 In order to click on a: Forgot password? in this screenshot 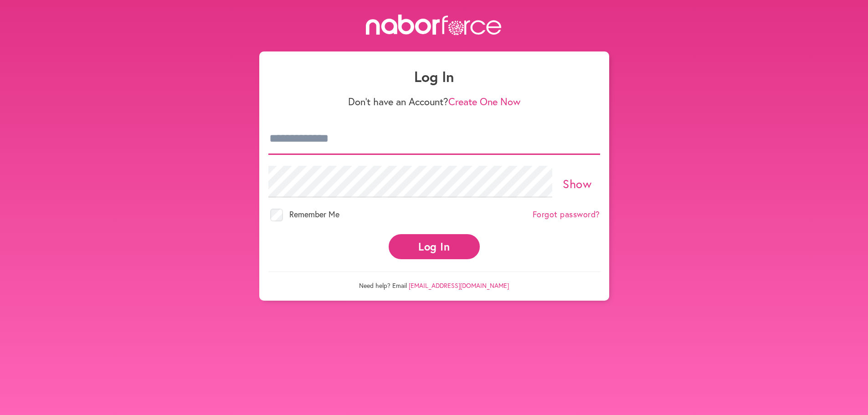, I will do `click(566, 214)`.